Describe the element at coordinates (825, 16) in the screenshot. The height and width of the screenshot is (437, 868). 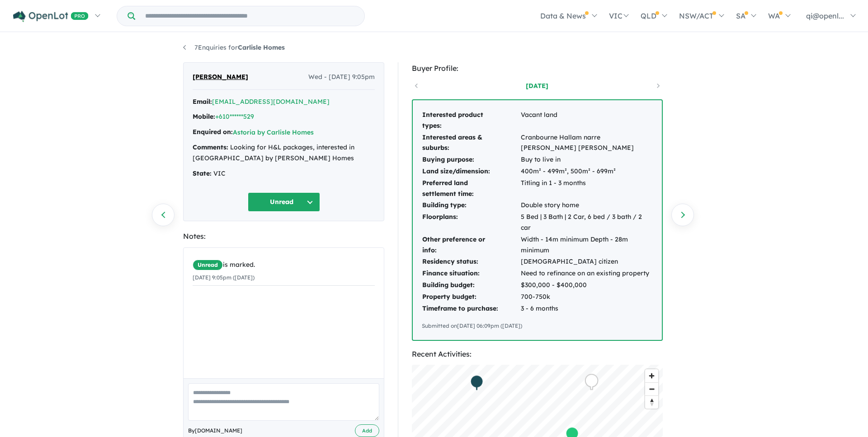
I see `span: qi@openl...` at that location.